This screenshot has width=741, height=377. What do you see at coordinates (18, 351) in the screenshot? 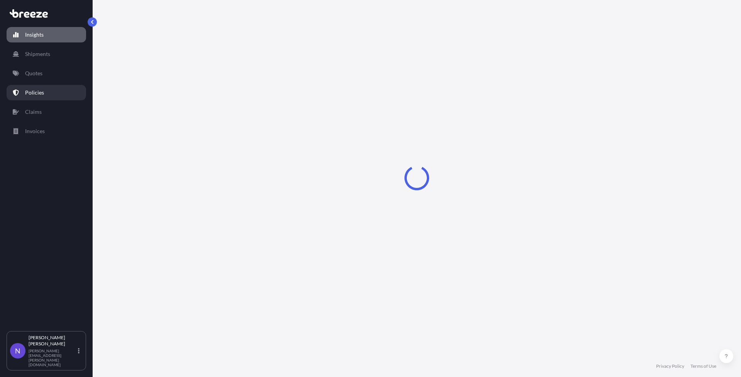
I see `span: N` at bounding box center [18, 351].